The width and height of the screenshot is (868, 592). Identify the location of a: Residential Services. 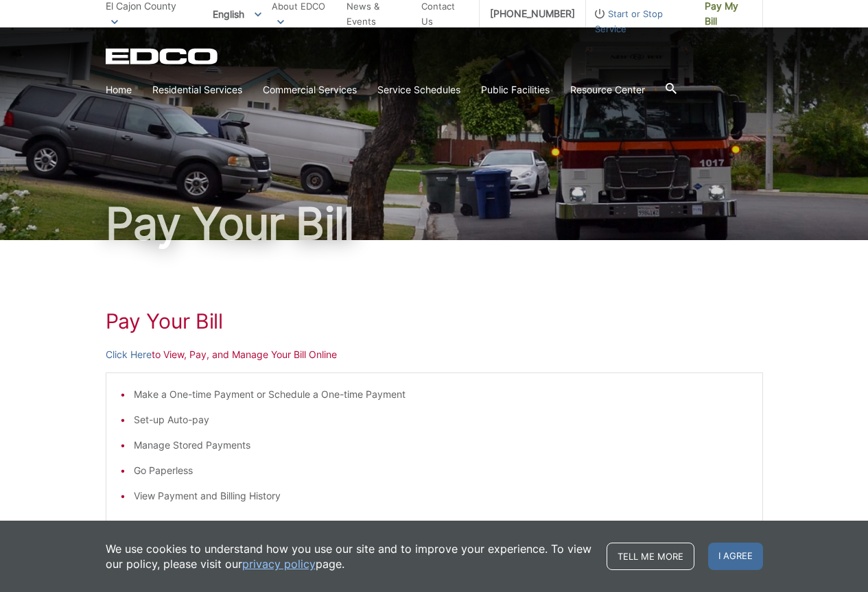
(197, 90).